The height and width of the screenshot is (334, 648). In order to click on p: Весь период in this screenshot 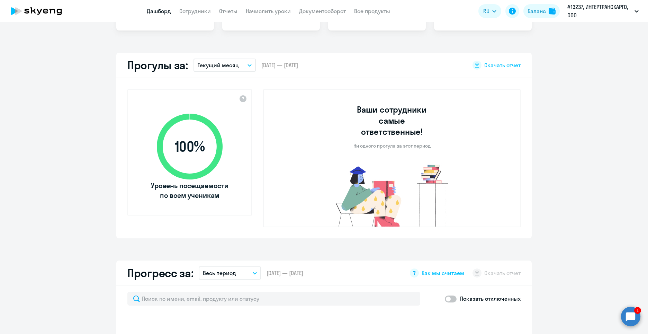, I will do `click(220, 273)`.